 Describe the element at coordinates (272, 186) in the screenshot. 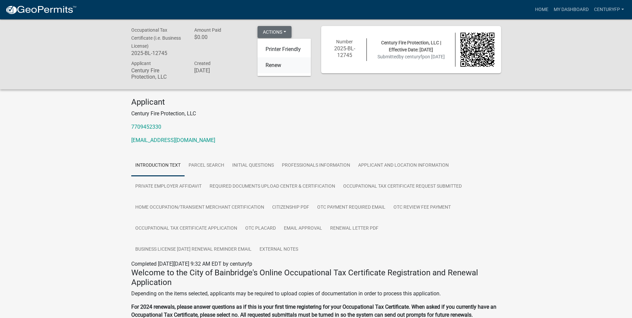

I see `a: Required Documents Upload Center & Certification` at that location.